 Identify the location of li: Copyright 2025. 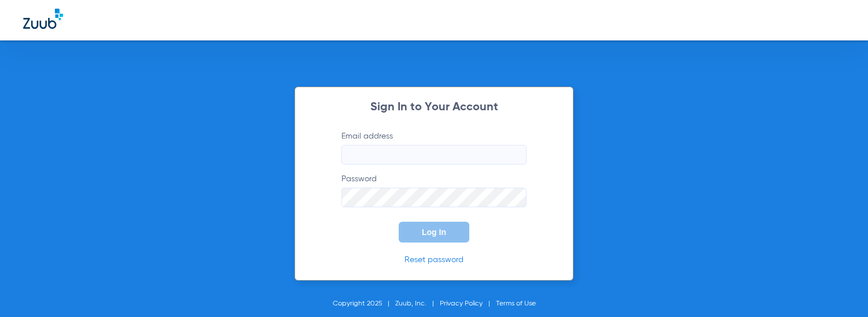
(364, 304).